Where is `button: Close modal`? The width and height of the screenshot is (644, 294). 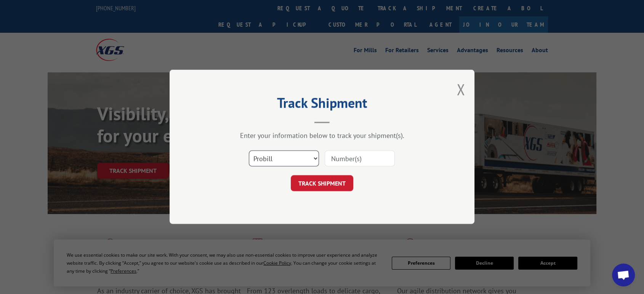 button: Close modal is located at coordinates (461, 89).